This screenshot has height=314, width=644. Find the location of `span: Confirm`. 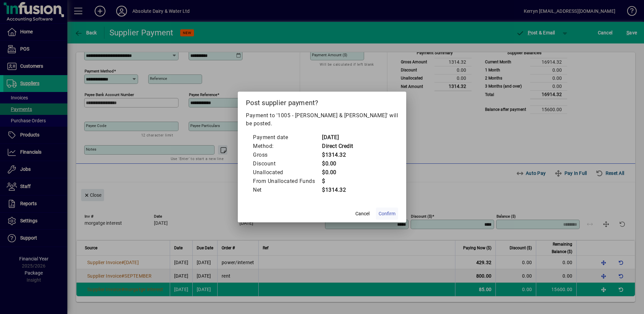

span: Confirm is located at coordinates (387, 214).